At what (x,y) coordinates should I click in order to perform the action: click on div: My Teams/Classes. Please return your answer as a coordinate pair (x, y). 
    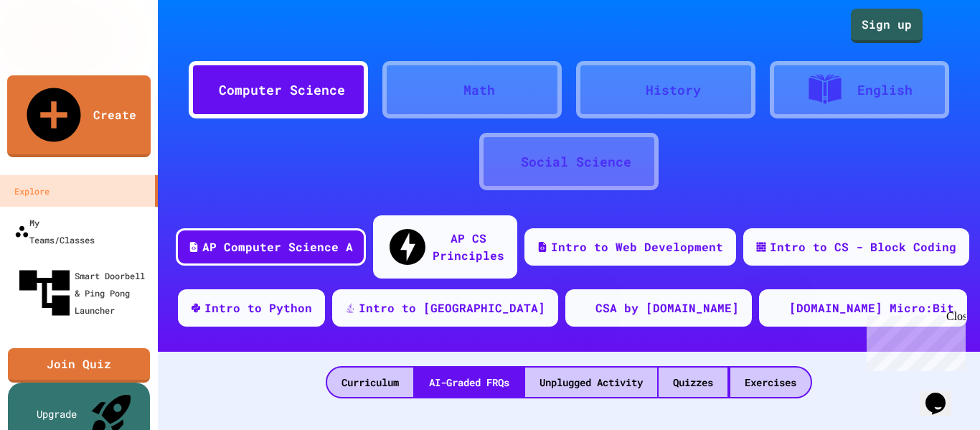
    Looking at the image, I should click on (55, 231).